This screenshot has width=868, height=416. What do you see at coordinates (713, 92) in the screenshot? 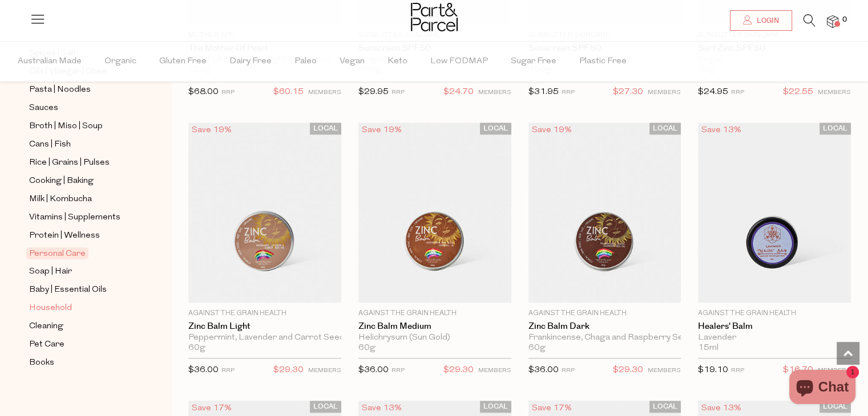
I see `span: $24.95` at bounding box center [713, 92].